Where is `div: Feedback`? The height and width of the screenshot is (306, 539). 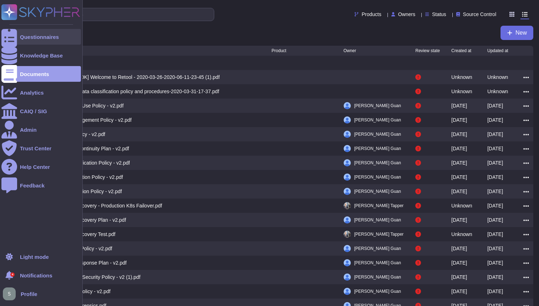
div: Feedback is located at coordinates (32, 185).